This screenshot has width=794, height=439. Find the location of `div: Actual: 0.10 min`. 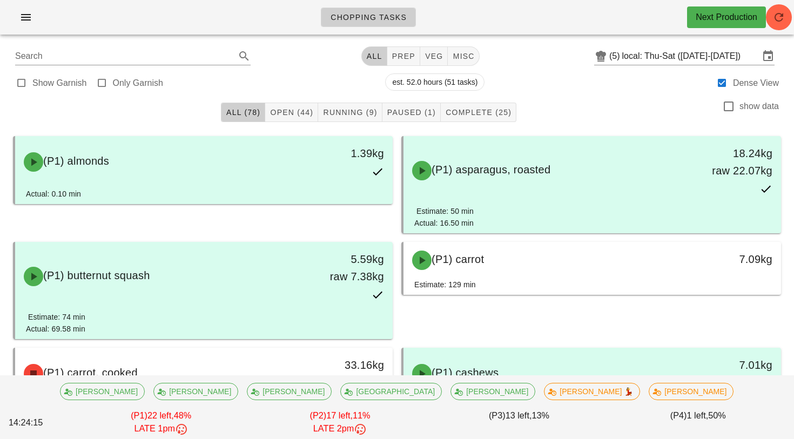

div: Actual: 0.10 min is located at coordinates (53, 194).